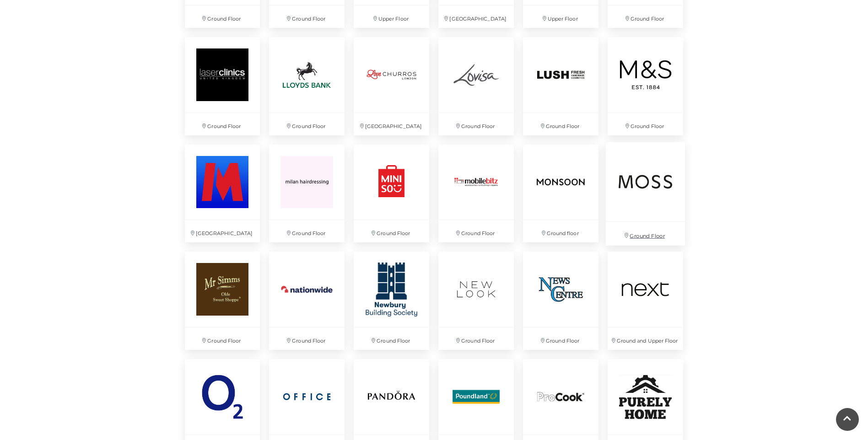 This screenshot has height=440, width=868. What do you see at coordinates (222, 75) in the screenshot?
I see `img: Laser Clinic` at bounding box center [222, 75].